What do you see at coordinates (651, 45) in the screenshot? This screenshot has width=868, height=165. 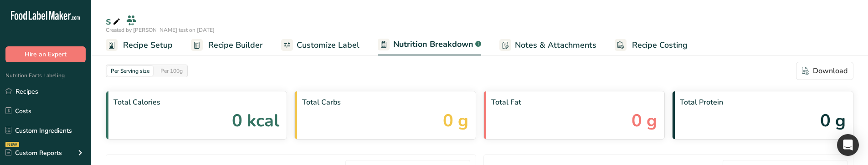 I see `a: Recipe Costing` at bounding box center [651, 45].